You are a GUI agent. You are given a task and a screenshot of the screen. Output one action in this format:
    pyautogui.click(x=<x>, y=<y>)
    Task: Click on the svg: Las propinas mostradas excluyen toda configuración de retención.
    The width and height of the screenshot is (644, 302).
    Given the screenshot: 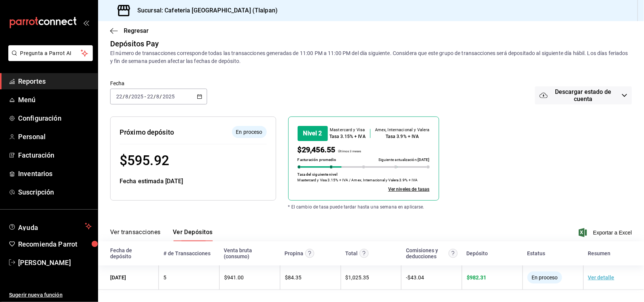 What is the action you would take?
    pyautogui.click(x=310, y=253)
    